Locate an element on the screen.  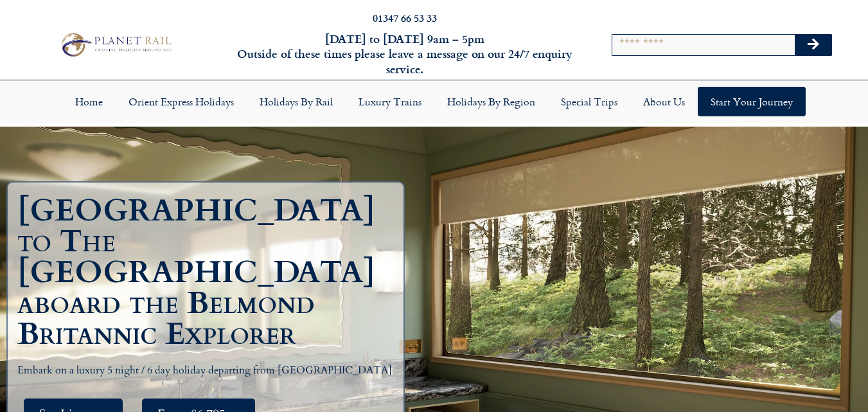
a: 01347 66 53 33 is located at coordinates (404, 17).